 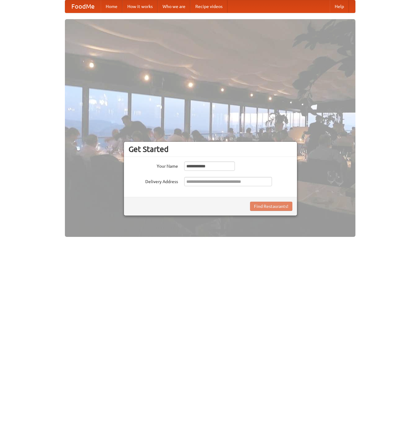 I want to click on button: Find Restaurants!, so click(x=271, y=206).